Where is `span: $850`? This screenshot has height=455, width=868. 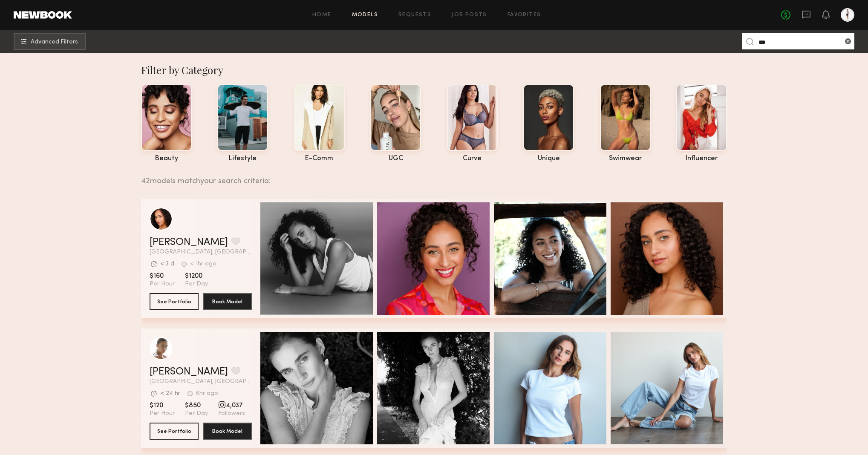 span: $850 is located at coordinates (197, 405).